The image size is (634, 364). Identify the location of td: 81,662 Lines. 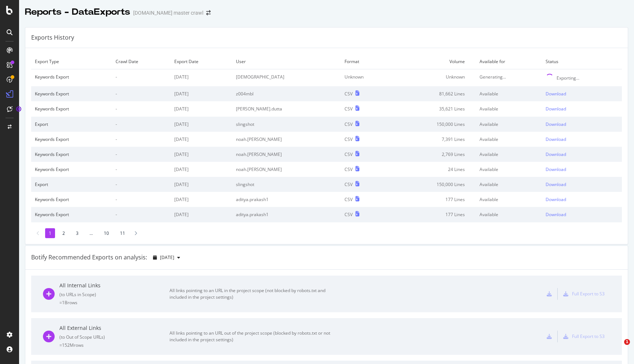
(434, 94).